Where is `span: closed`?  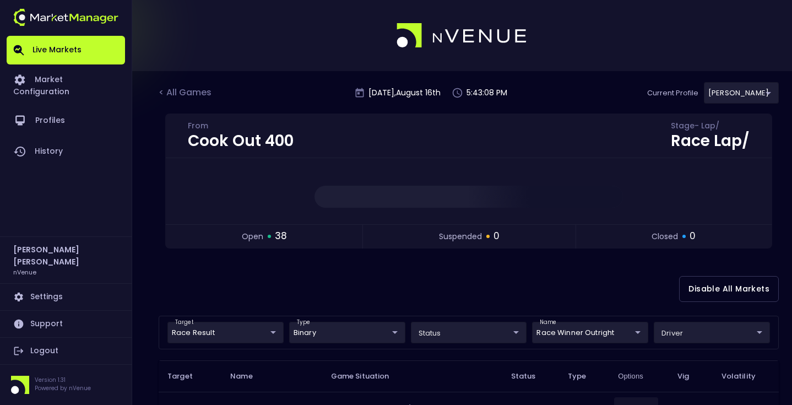 span: closed is located at coordinates (665, 236).